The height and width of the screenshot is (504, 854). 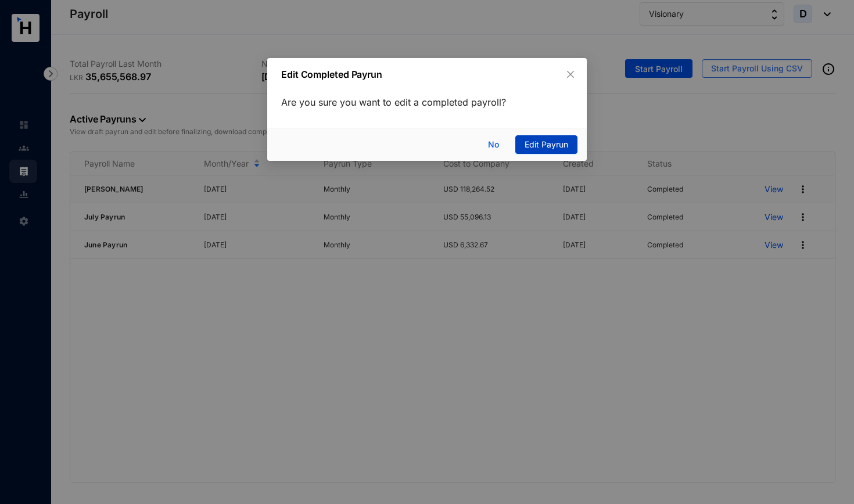 I want to click on button: Edit Payrun, so click(x=546, y=144).